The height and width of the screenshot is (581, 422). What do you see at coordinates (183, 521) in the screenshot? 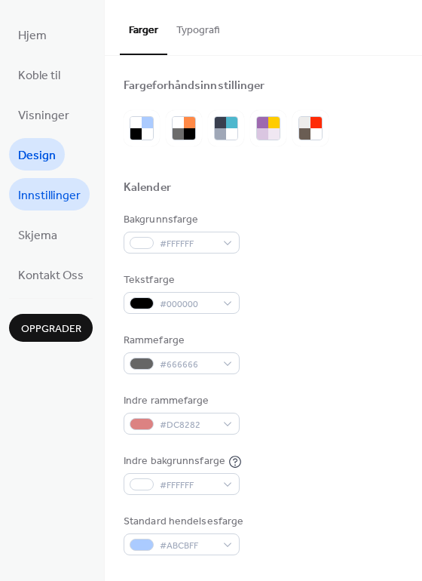
I see `div: Standard hendelsesfarge` at bounding box center [183, 521].